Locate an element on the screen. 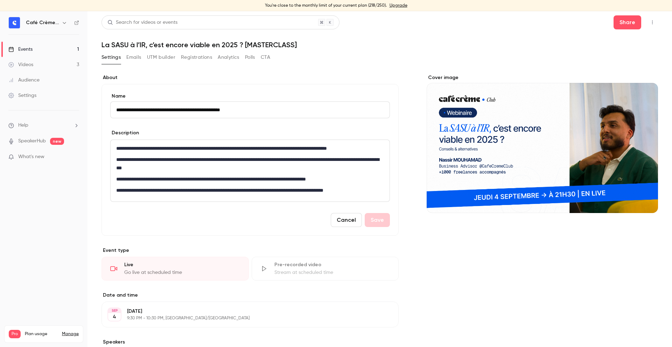 Image resolution: width=672 pixels, height=347 pixels. p: 4 is located at coordinates (114, 317).